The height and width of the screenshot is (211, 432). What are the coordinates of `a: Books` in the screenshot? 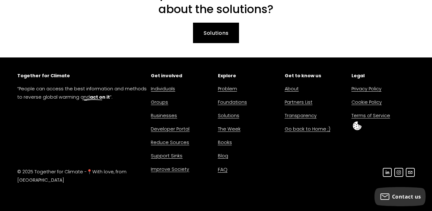 It's located at (225, 143).